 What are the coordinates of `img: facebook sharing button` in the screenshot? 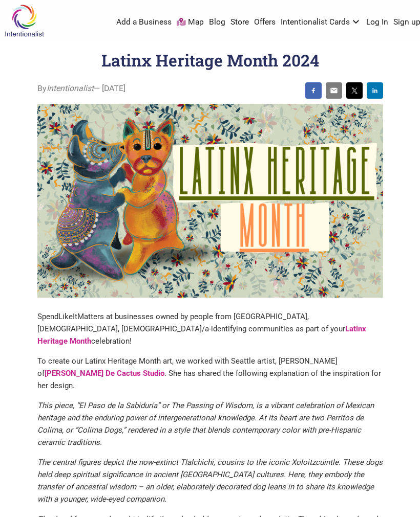 It's located at (313, 91).